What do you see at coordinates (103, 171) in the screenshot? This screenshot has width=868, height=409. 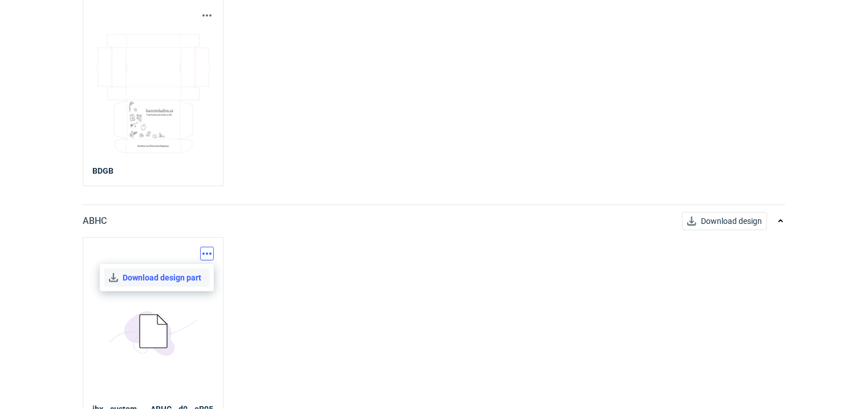 I see `strong: BDGB` at bounding box center [103, 171].